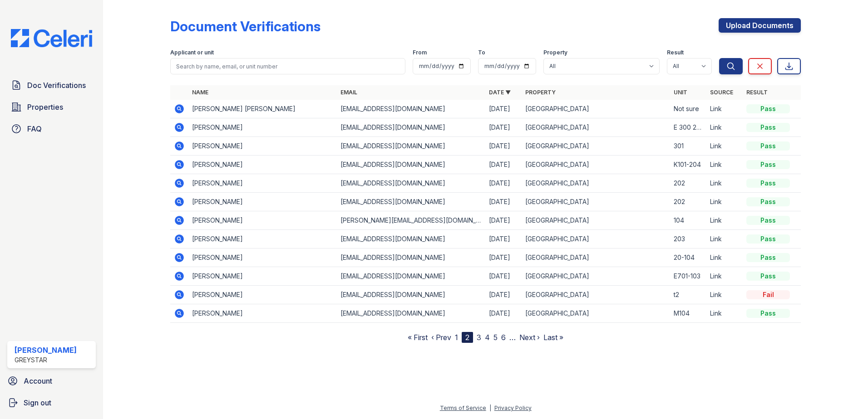 This screenshot has width=868, height=419. What do you see at coordinates (51, 403) in the screenshot?
I see `a: Sign out` at bounding box center [51, 403].